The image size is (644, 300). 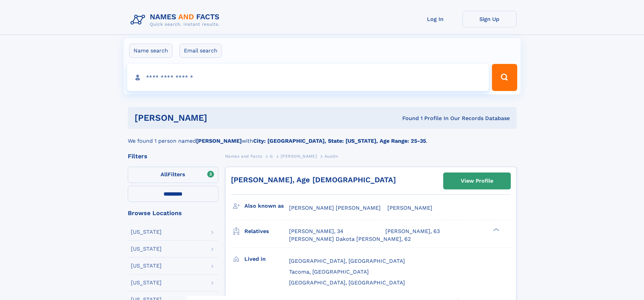 I want to click on button: Search Button, so click(x=504, y=77).